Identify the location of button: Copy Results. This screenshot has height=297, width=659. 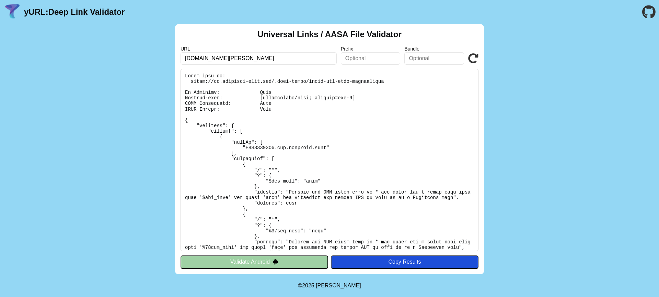
(405, 262).